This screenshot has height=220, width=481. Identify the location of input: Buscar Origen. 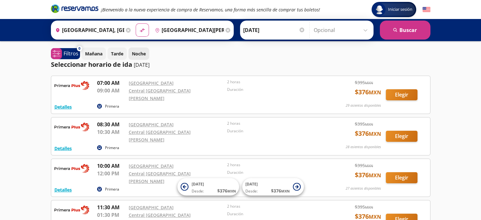
(89, 30).